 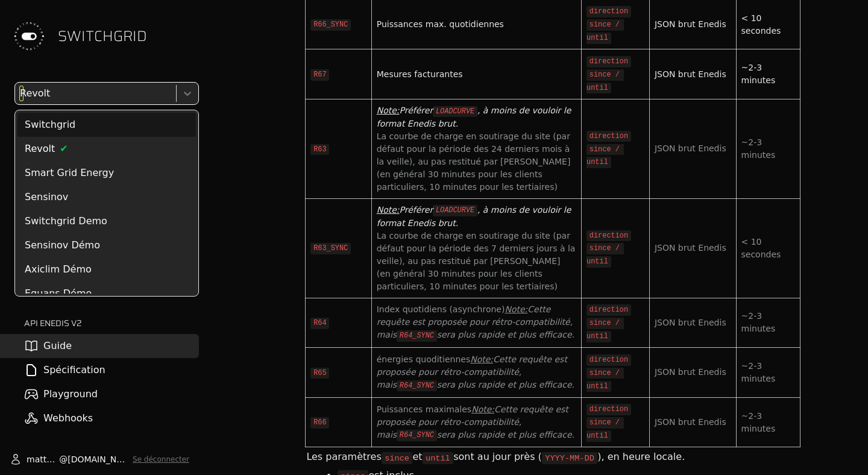 I want to click on span: énergies quoditiennes, so click(x=424, y=359).